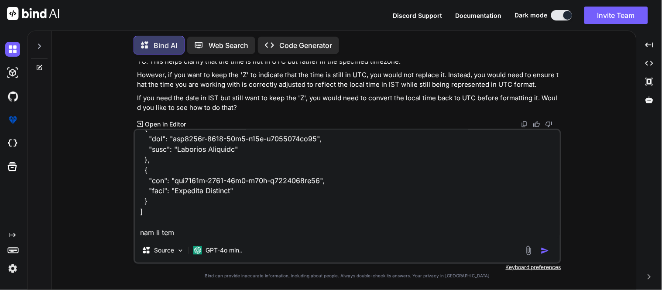 This screenshot has height=290, width=662. Describe the element at coordinates (417, 15) in the screenshot. I see `span: Discord Support` at that location.